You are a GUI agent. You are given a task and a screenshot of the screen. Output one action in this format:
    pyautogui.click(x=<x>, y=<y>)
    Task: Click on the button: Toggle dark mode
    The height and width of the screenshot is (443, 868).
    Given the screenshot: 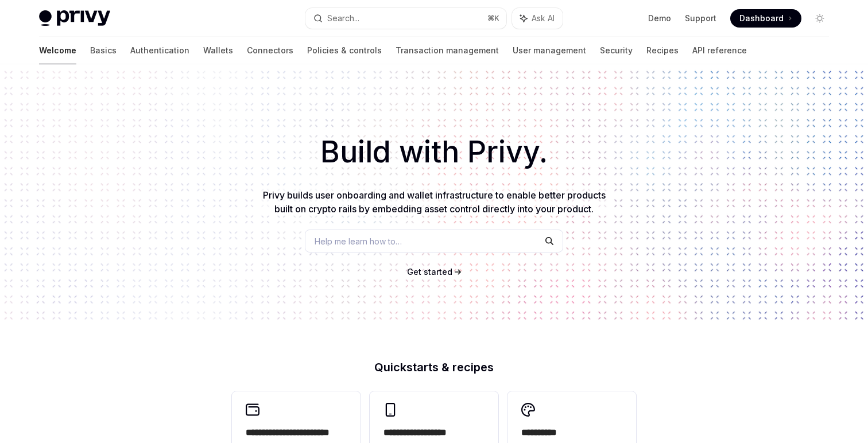 What is the action you would take?
    pyautogui.click(x=820, y=18)
    